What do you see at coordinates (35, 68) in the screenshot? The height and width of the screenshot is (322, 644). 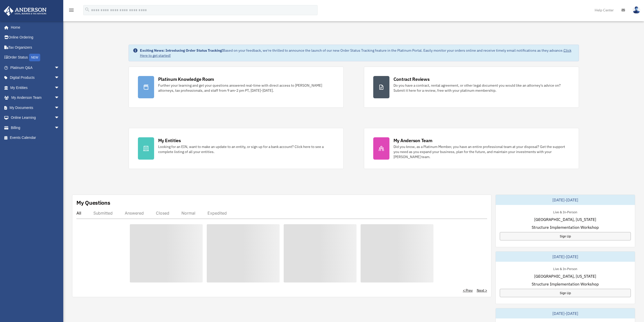 I see `a: Platinum Q&Aarrow_drop_down` at bounding box center [35, 68].